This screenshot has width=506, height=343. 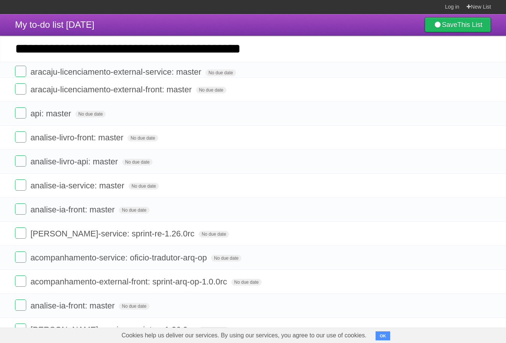 I want to click on span: acompanhamento-external-front: sprint-arq-op-1.0.0rc, so click(x=130, y=281).